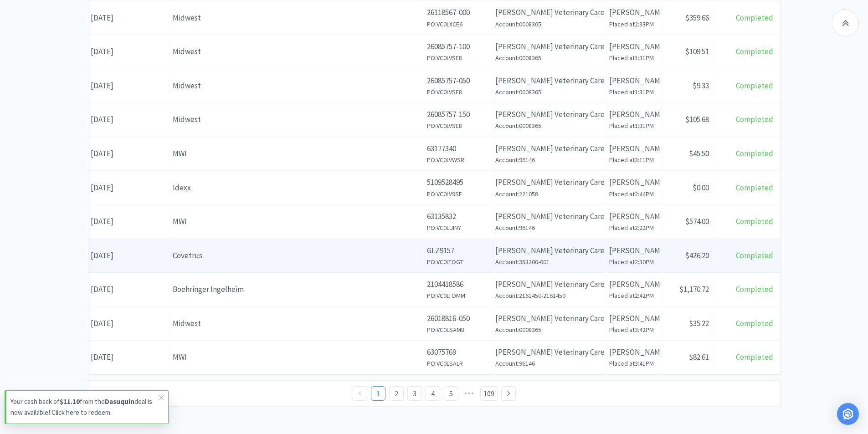  What do you see at coordinates (458, 194) in the screenshot?
I see `h6: PO: VC0LV9SF` at bounding box center [458, 194].